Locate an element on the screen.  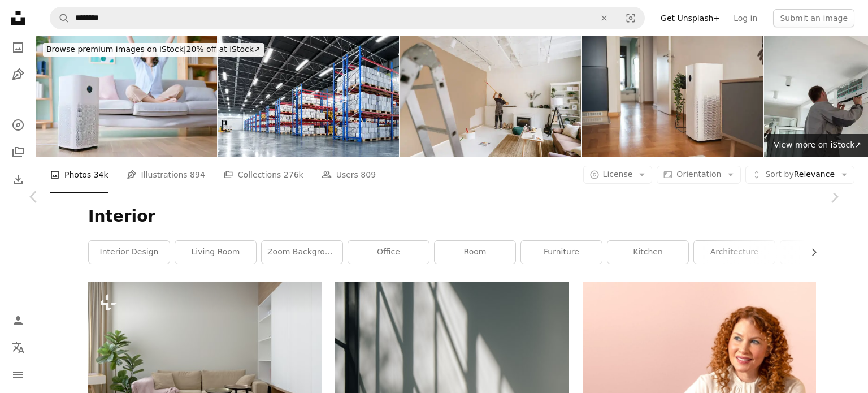
a: Illustrations is located at coordinates (18, 75).